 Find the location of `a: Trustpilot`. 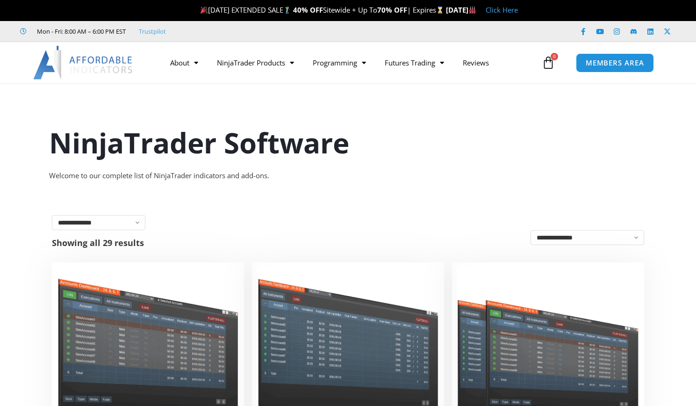

a: Trustpilot is located at coordinates (152, 31).